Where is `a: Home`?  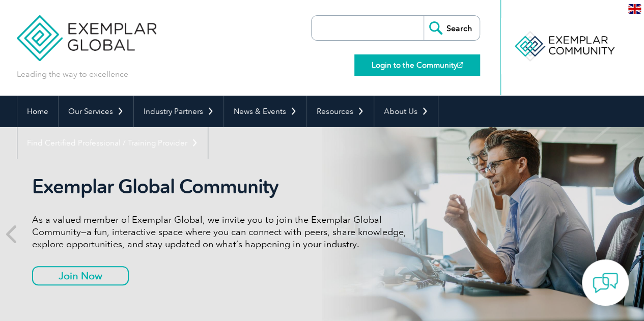
a: Home is located at coordinates (38, 112).